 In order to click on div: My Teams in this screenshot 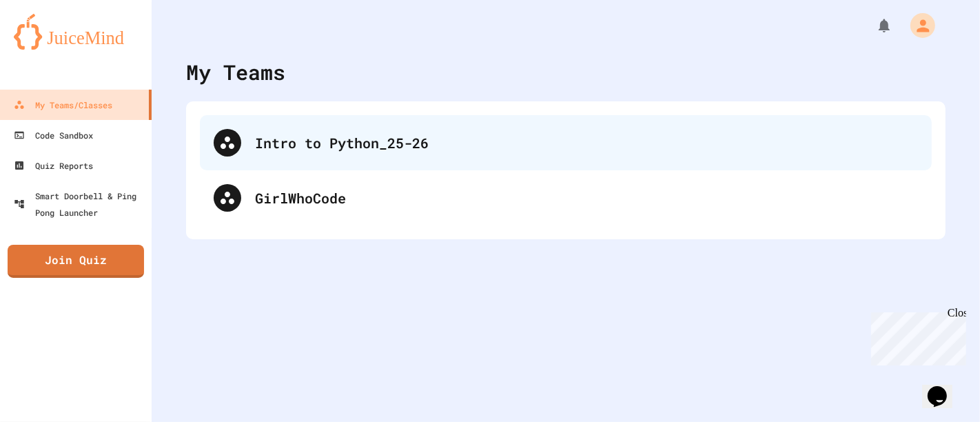, I will do `click(236, 71)`.